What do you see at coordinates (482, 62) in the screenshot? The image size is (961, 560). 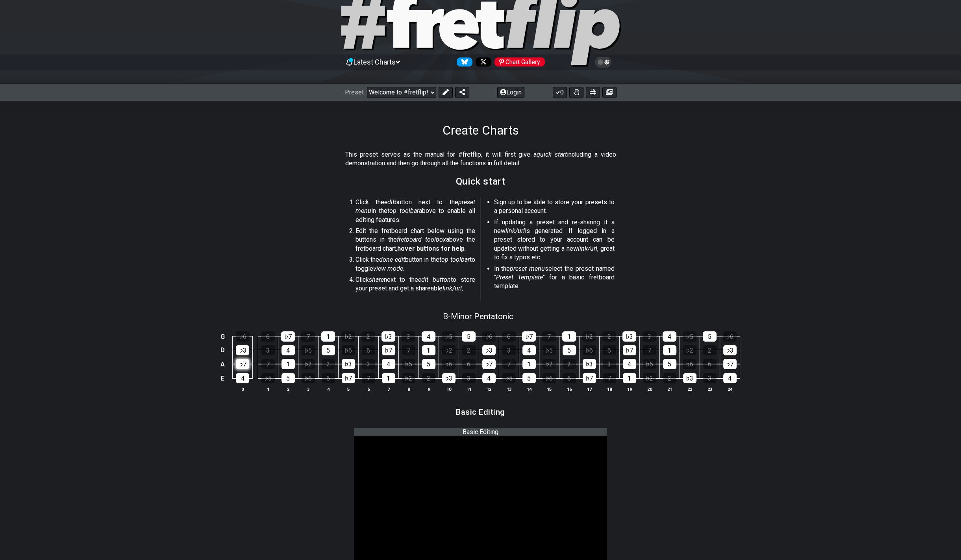 I see `a: Follow #fretflip at X` at bounding box center [482, 62].